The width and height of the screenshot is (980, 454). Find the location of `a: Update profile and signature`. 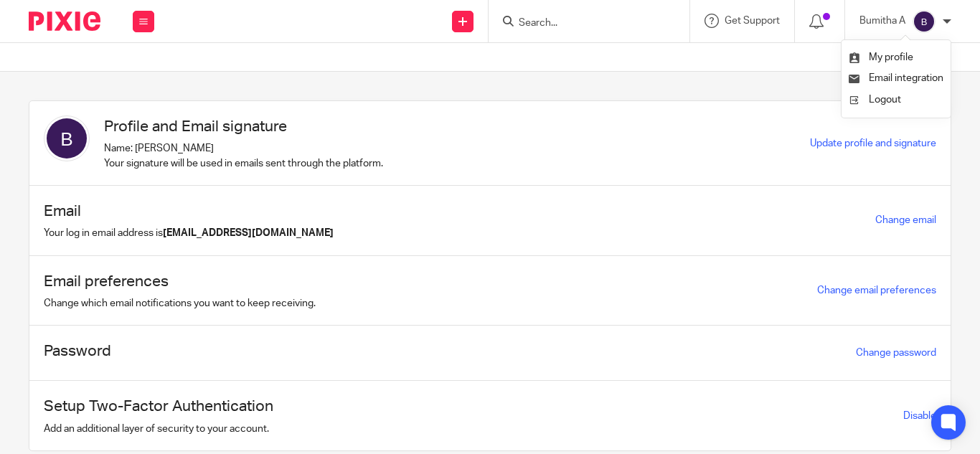

a: Update profile and signature is located at coordinates (874, 143).